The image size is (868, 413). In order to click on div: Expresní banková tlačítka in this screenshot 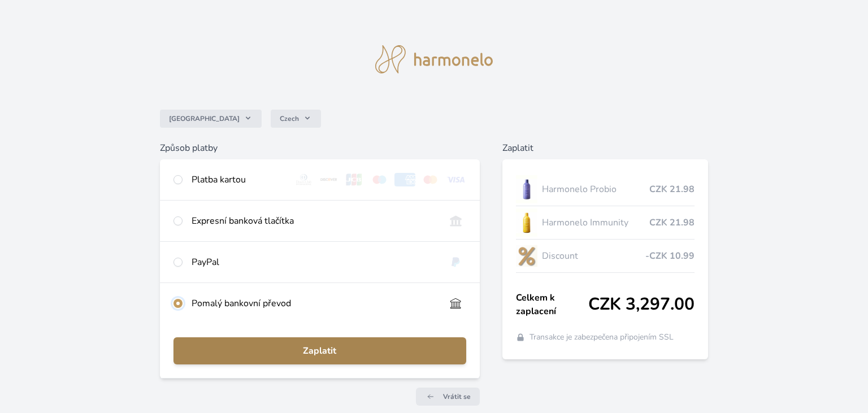, I will do `click(314, 221)`.